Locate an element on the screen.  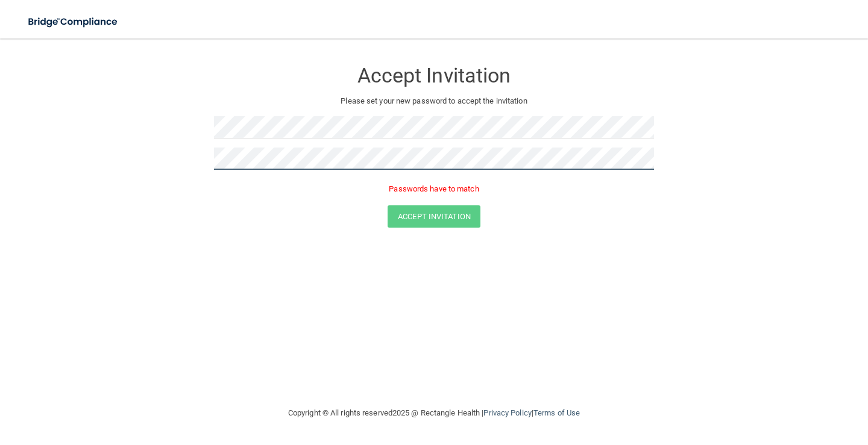
h3: Accept Invitation is located at coordinates (434, 75).